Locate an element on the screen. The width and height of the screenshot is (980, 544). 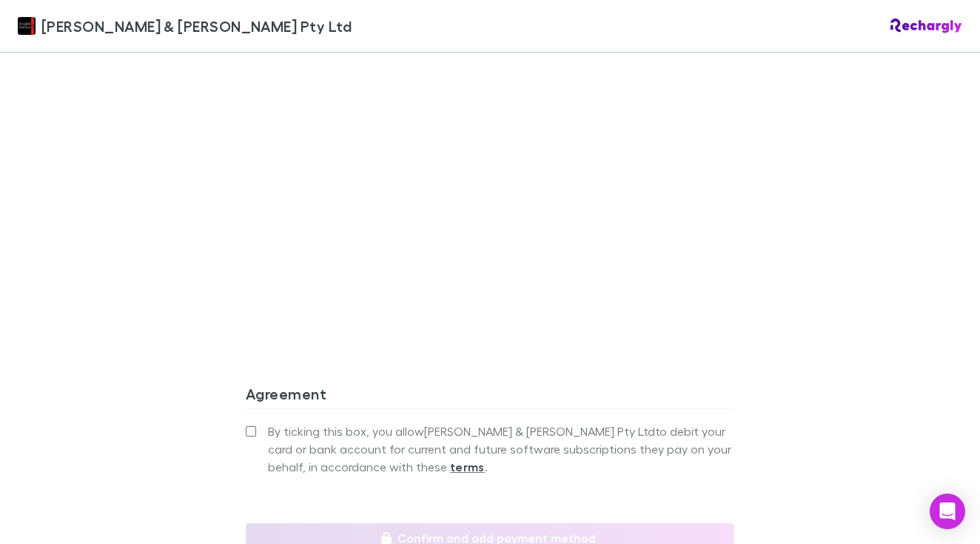
h3: Agreement is located at coordinates (490, 396).